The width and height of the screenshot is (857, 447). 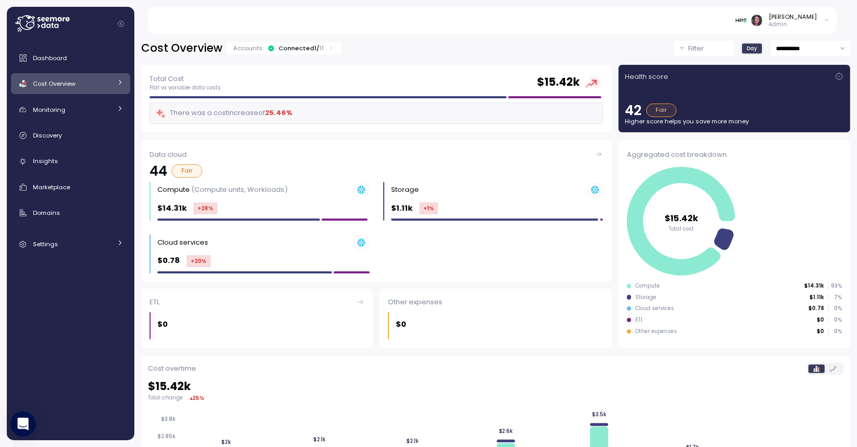 What do you see at coordinates (696, 49) in the screenshot?
I see `p: Filter` at bounding box center [696, 49].